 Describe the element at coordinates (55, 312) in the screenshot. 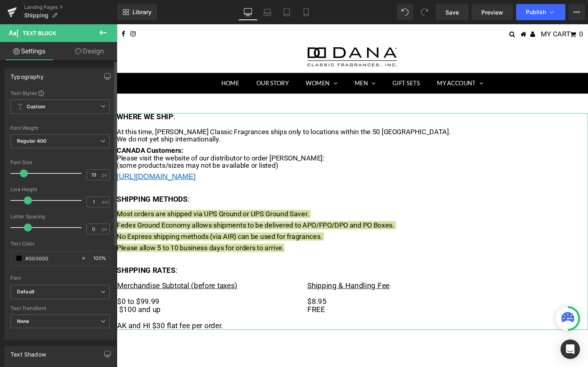

I see `span: AK and HI $30 flat fee per order.` at that location.